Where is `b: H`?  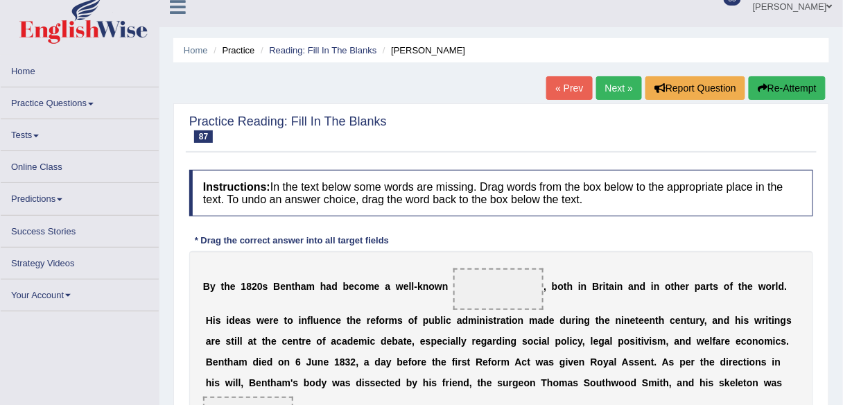 b: H is located at coordinates (209, 320).